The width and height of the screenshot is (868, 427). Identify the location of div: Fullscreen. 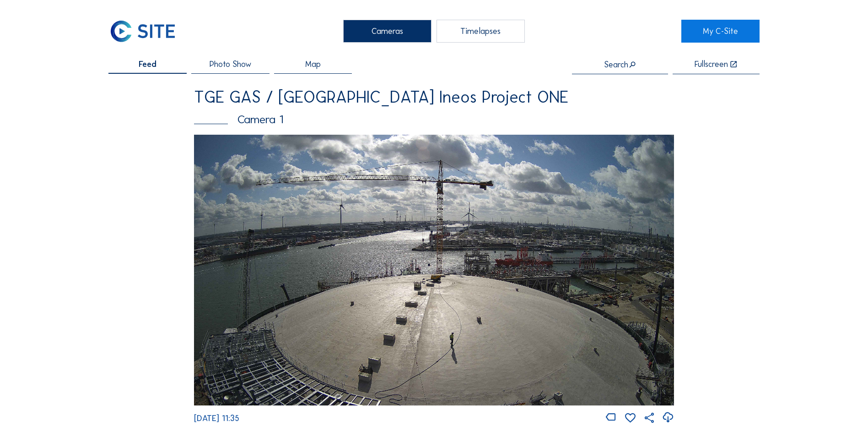
(711, 64).